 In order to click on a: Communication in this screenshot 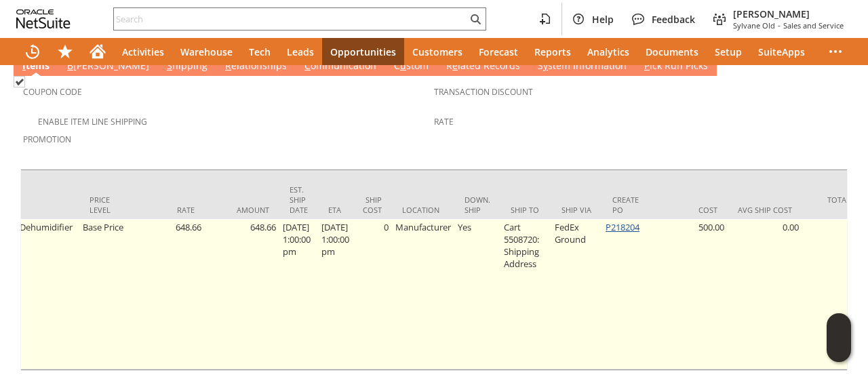, I will do `click(340, 66)`.